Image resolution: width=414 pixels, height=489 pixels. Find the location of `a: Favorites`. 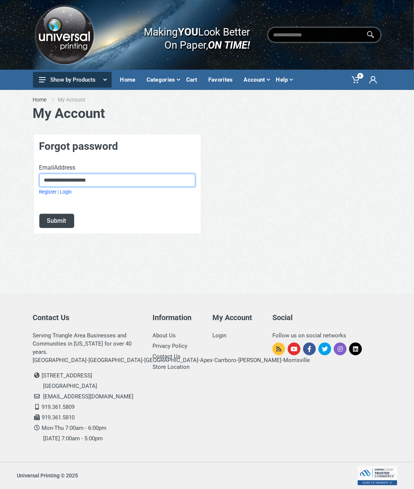

a: Favorites is located at coordinates (222, 80).